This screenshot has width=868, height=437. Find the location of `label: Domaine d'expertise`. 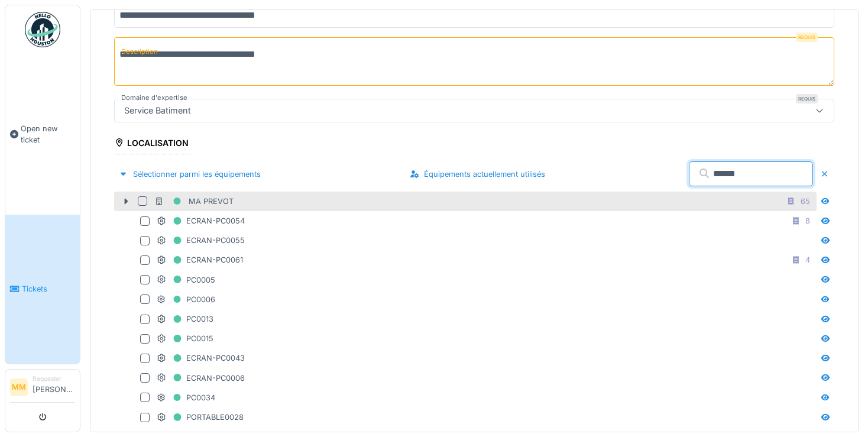

label: Domaine d'expertise is located at coordinates (155, 98).